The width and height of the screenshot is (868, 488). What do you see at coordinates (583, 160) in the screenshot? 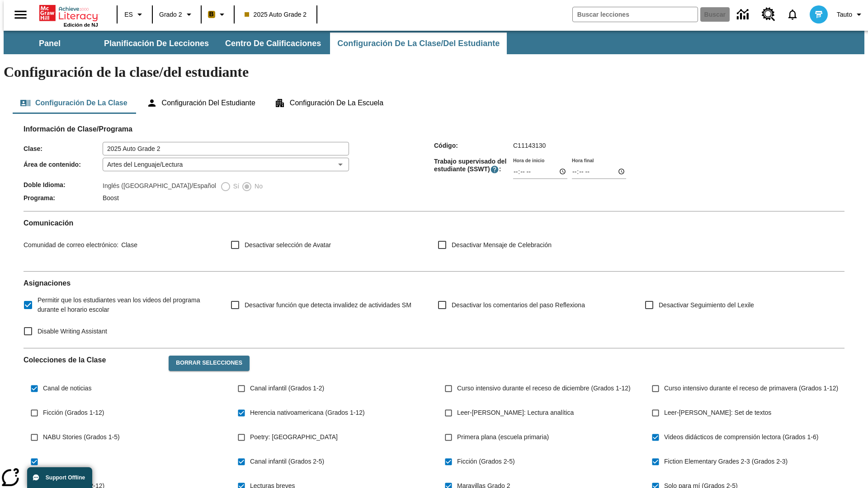
I see `label: Hora final` at bounding box center [583, 160].